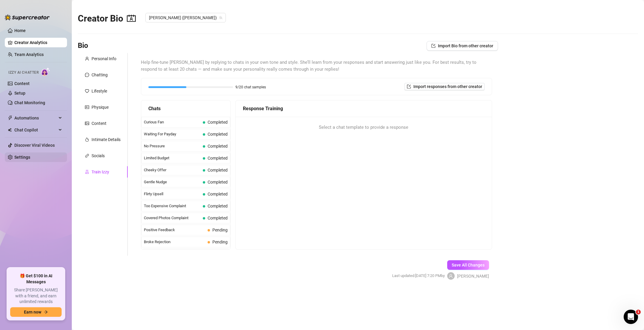 This screenshot has width=644, height=330. What do you see at coordinates (87, 156) in the screenshot?
I see `span: link` at bounding box center [87, 156].